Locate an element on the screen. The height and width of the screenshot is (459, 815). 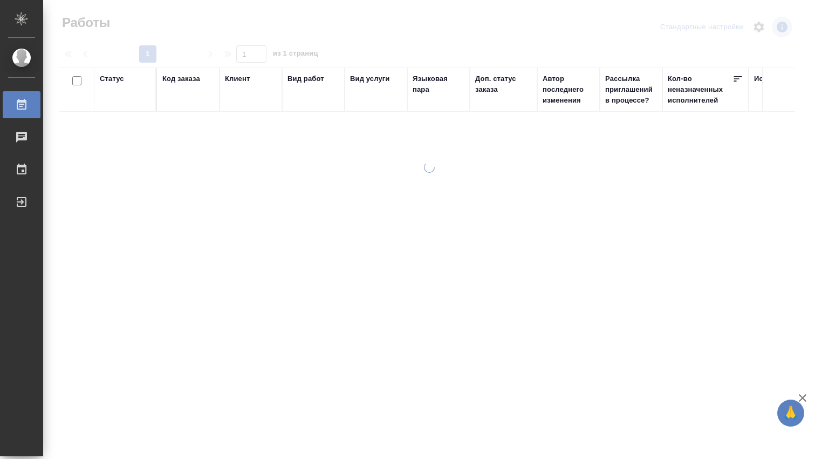
div: Статус is located at coordinates (112, 79).